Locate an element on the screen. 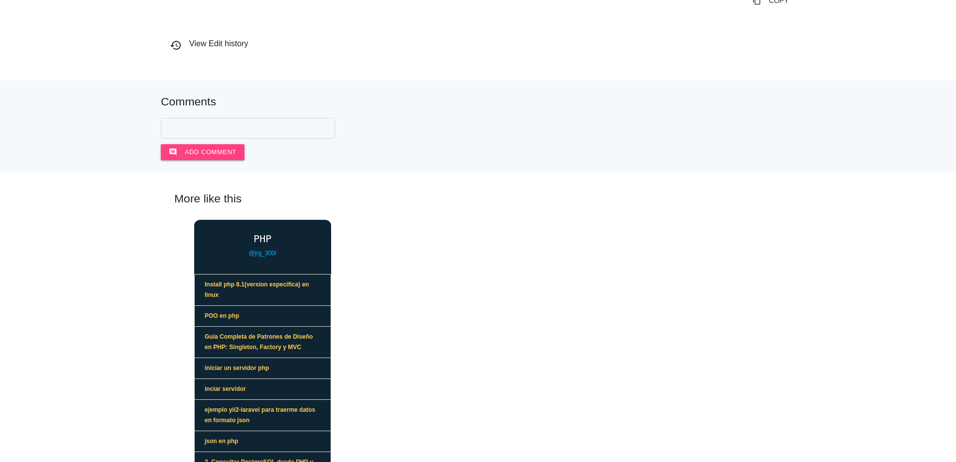  button: commentAdd comment is located at coordinates (203, 152).